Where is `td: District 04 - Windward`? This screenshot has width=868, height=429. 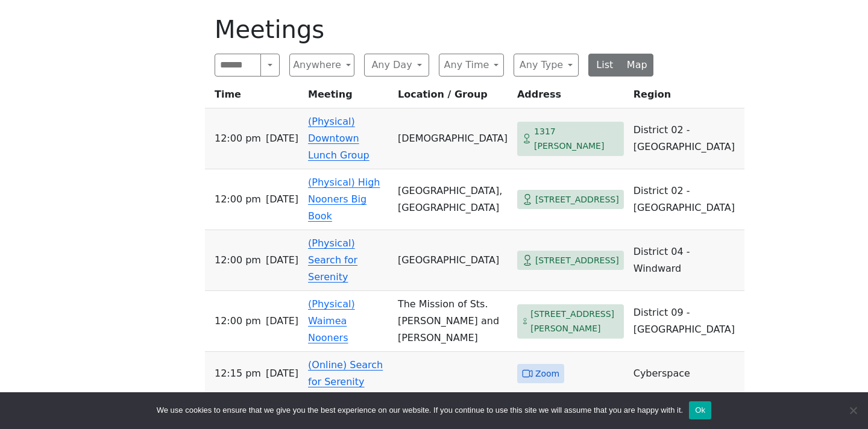
td: District 04 - Windward is located at coordinates (686, 260).